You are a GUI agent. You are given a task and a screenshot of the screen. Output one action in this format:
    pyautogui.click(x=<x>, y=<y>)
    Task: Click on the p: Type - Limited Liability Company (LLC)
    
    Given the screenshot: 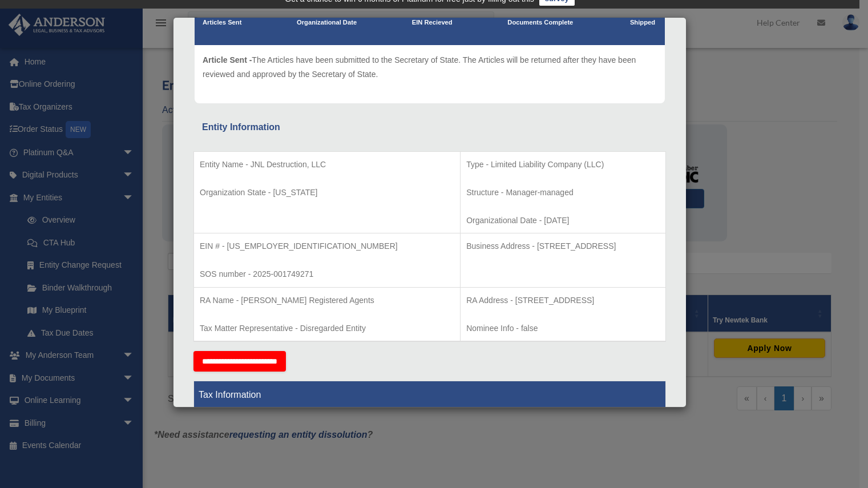 What is the action you would take?
    pyautogui.click(x=563, y=164)
    